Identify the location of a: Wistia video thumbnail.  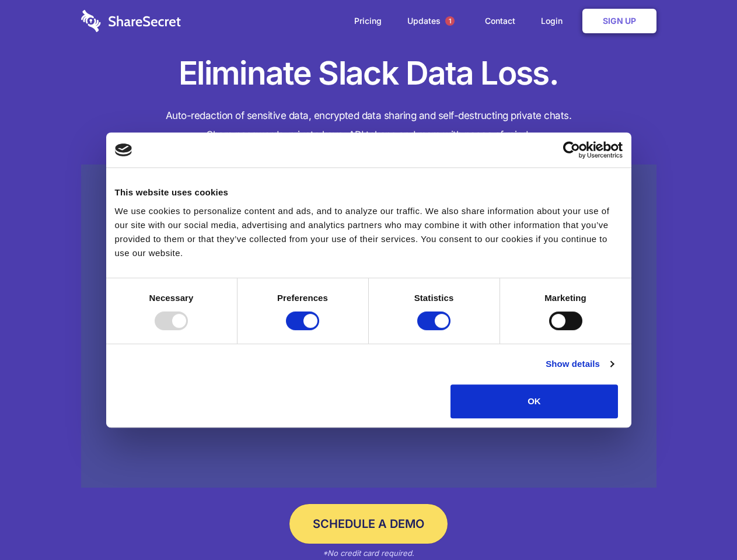
(368, 326).